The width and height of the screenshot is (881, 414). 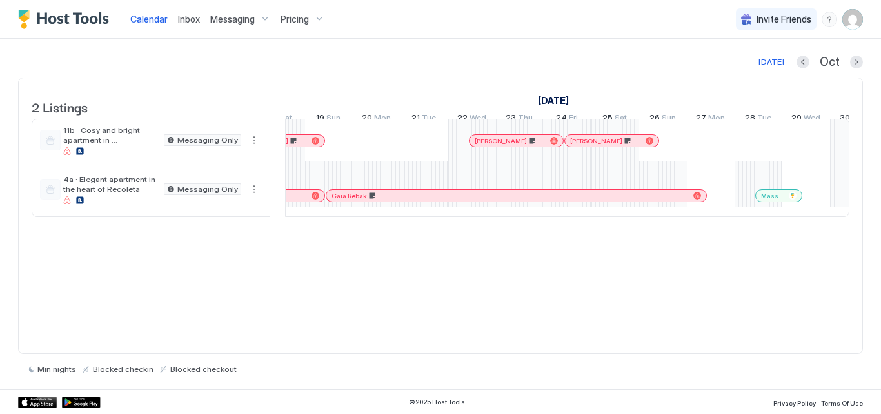 I want to click on span: 25, so click(x=608, y=119).